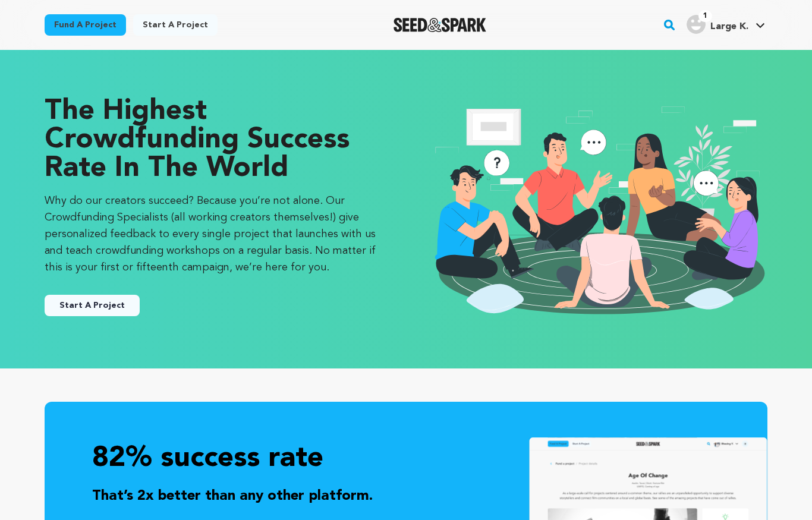 Image resolution: width=812 pixels, height=520 pixels. I want to click on button: Start A Project, so click(92, 305).